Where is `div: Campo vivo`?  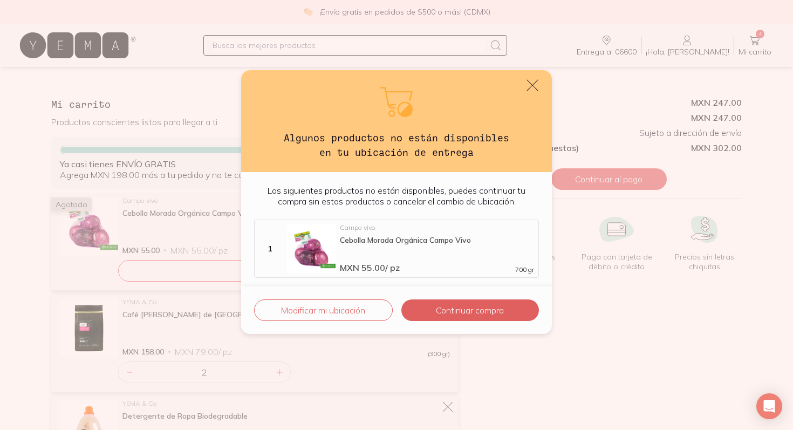 div: Campo vivo is located at coordinates (437, 228).